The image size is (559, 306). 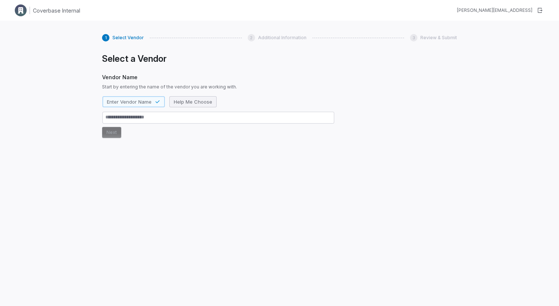 What do you see at coordinates (218, 77) in the screenshot?
I see `span: Vendor Name` at bounding box center [218, 77].